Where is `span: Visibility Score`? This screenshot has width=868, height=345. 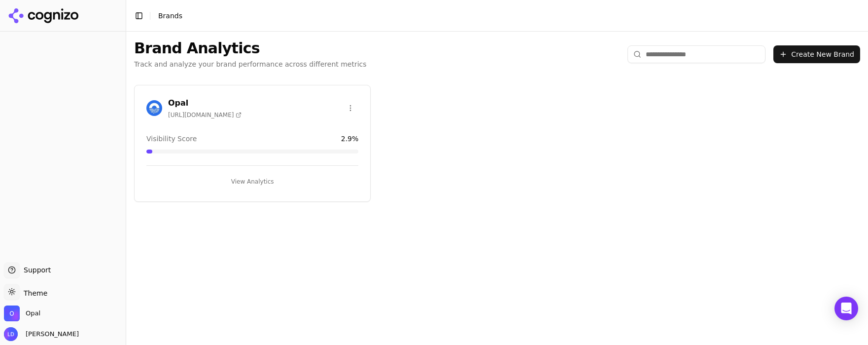 span: Visibility Score is located at coordinates (171, 139).